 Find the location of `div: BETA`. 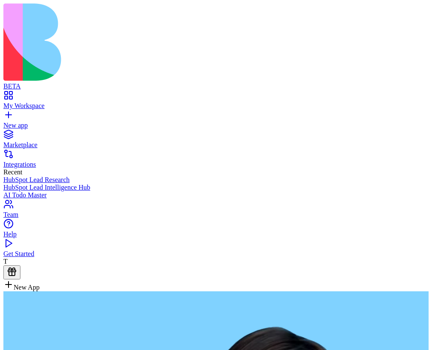

div: BETA is located at coordinates (216, 86).